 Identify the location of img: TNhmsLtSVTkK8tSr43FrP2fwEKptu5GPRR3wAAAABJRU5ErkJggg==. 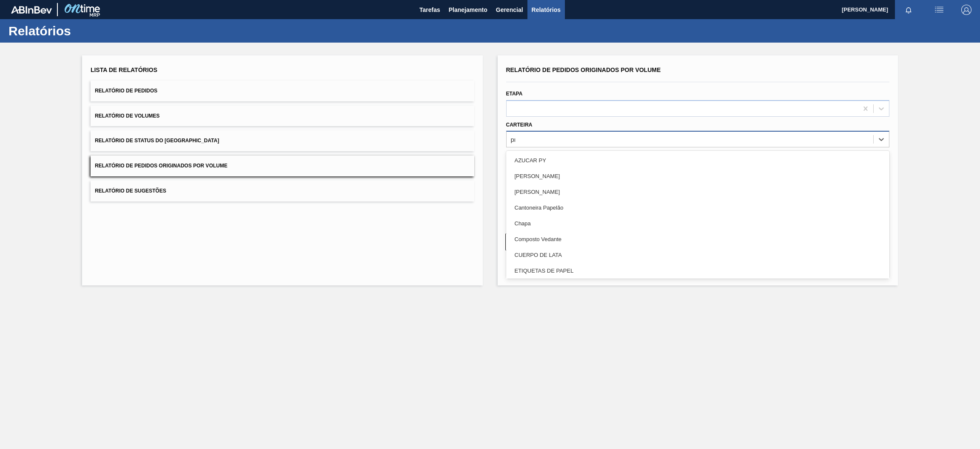
(31, 10).